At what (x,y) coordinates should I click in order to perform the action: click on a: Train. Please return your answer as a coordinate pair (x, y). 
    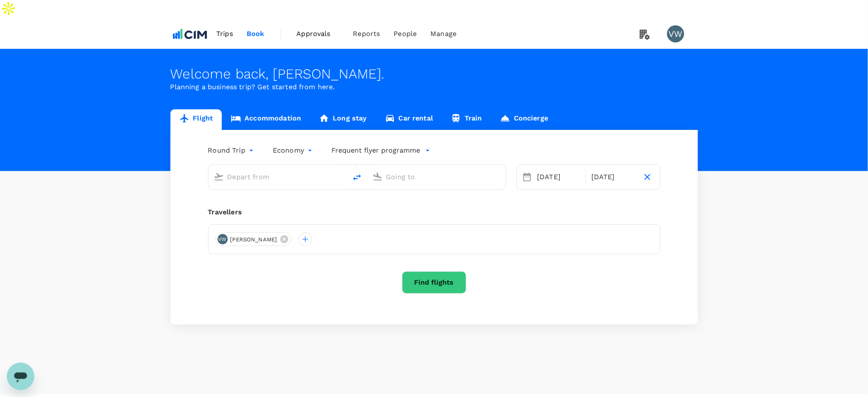
    Looking at the image, I should click on (466, 120).